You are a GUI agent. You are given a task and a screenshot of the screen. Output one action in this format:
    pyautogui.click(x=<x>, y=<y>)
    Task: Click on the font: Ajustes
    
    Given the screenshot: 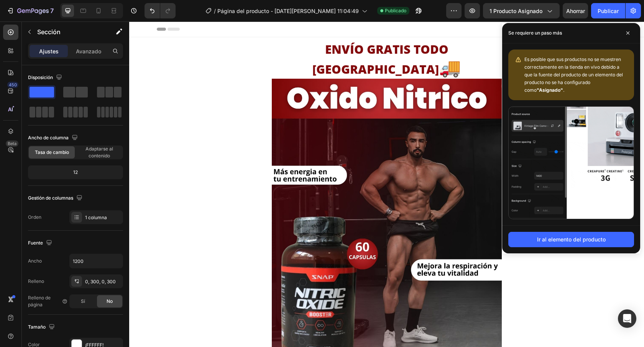 What is the action you would take?
    pyautogui.click(x=49, y=51)
    